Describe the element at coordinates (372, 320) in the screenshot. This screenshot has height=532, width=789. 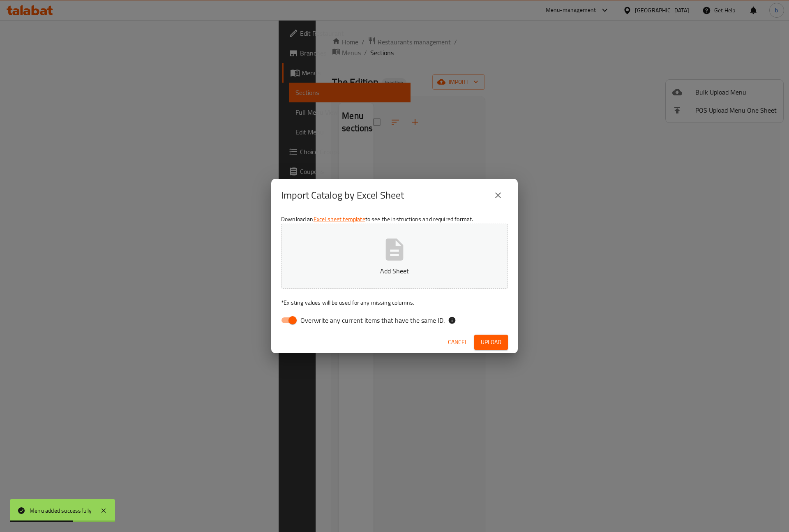
I see `span: Overwrite any current items that have the same ID.` at that location.